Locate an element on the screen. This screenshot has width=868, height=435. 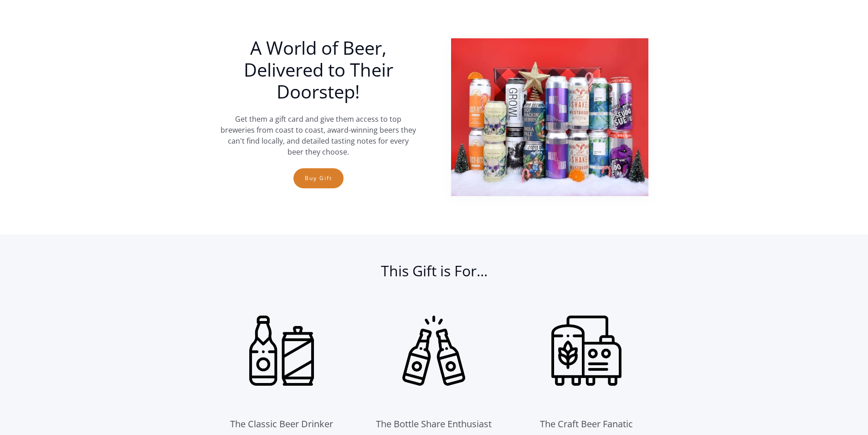
a: Buy Gift is located at coordinates (318, 178).